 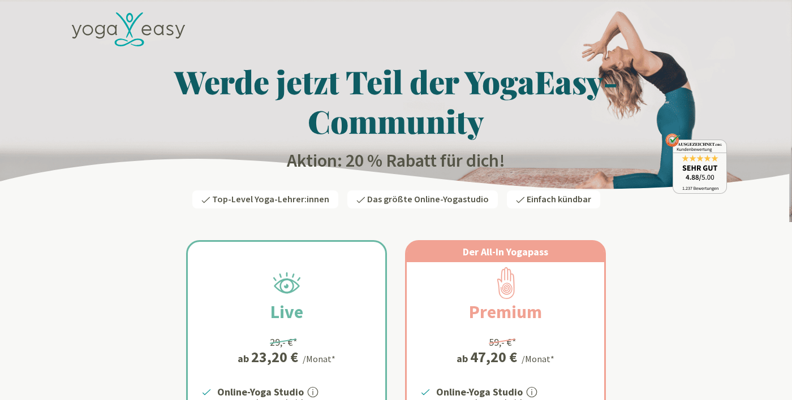 What do you see at coordinates (270, 200) in the screenshot?
I see `span: Top-Level Yoga-Lehrer:innen` at bounding box center [270, 200].